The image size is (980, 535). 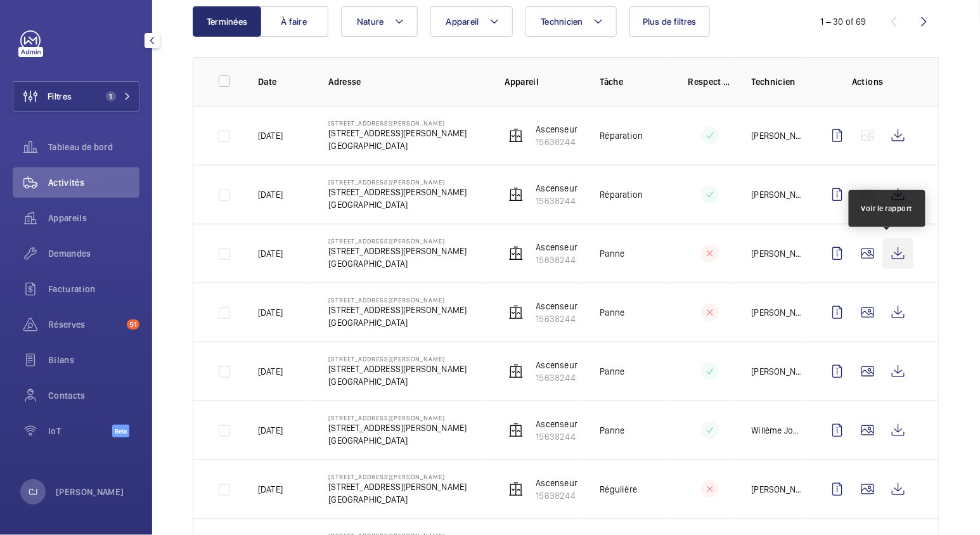 I want to click on span: Nature, so click(x=370, y=22).